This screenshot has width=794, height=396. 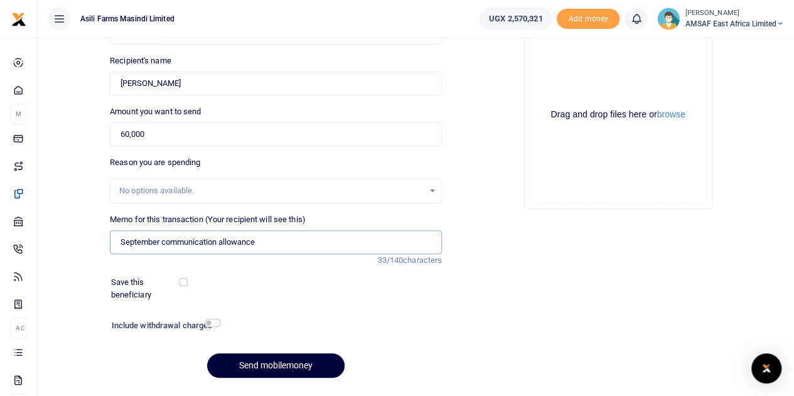 I want to click on span: characters, so click(x=423, y=260).